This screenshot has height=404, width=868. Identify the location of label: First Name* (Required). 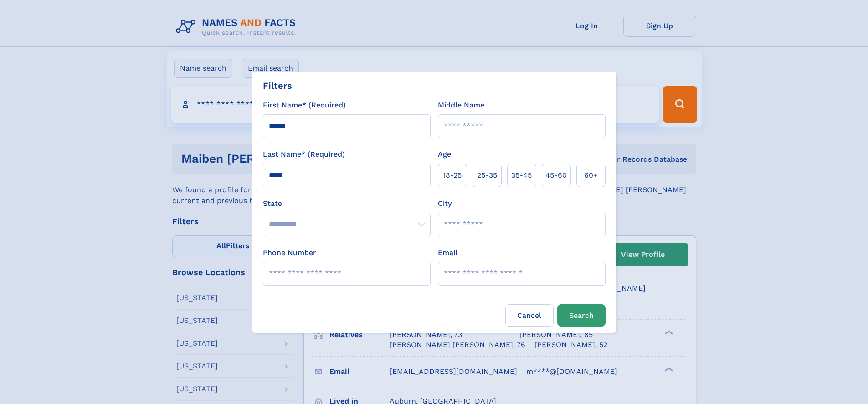
(305, 105).